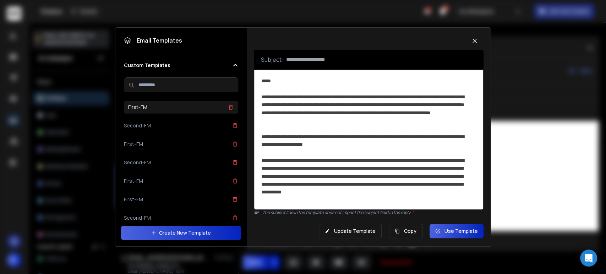 The image size is (606, 274). What do you see at coordinates (373, 213) in the screenshot?
I see `p: The subject line in the template does not impact the subject field in the` at bounding box center [373, 213].